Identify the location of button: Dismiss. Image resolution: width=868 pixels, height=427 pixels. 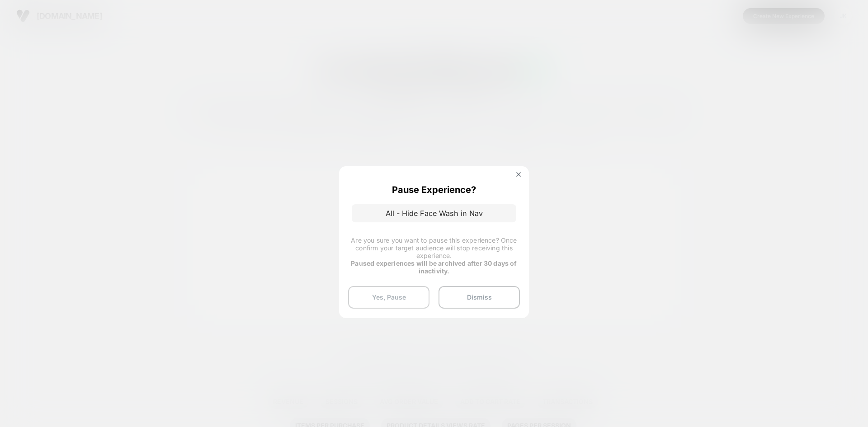
(479, 297).